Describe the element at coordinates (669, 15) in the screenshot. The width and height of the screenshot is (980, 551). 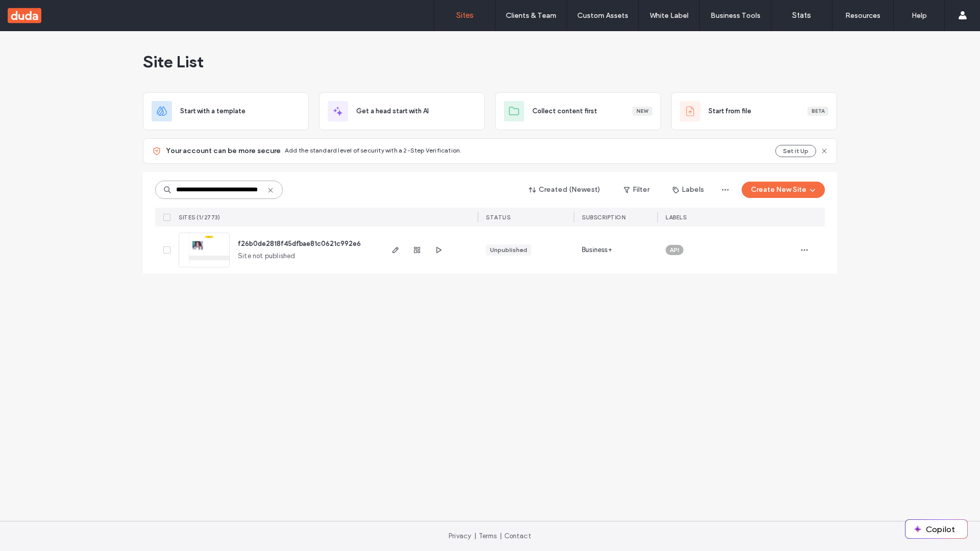
I see `label: White Label` at that location.